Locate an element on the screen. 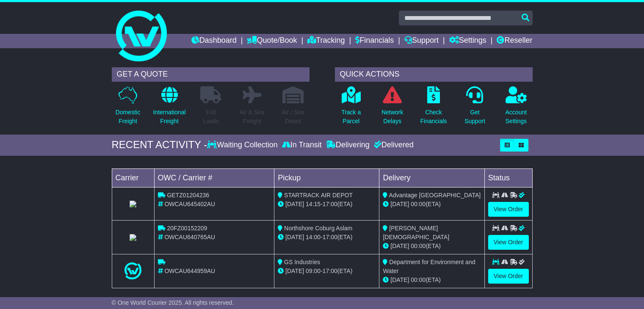 This screenshot has width=644, height=309. div: QUICK ACTIONS is located at coordinates (434, 74).